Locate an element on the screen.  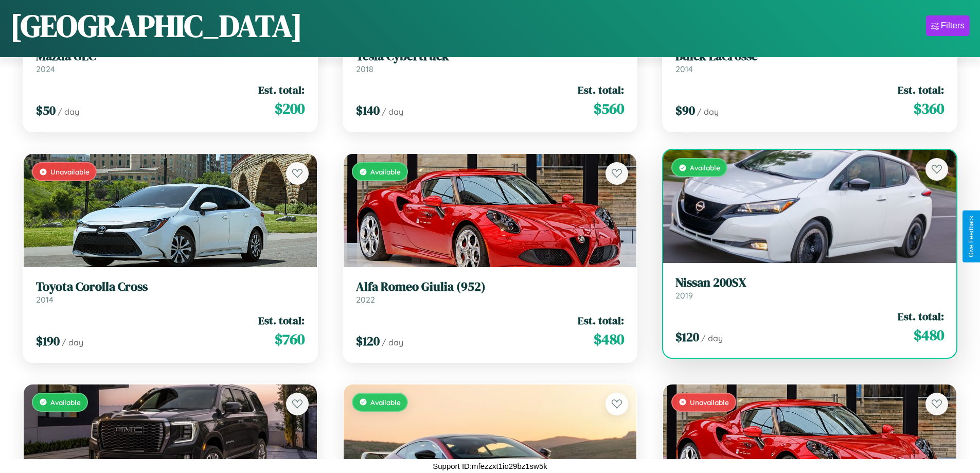
p: Support ID: mfezzxt1io29bz1sw5k is located at coordinates (490, 466).